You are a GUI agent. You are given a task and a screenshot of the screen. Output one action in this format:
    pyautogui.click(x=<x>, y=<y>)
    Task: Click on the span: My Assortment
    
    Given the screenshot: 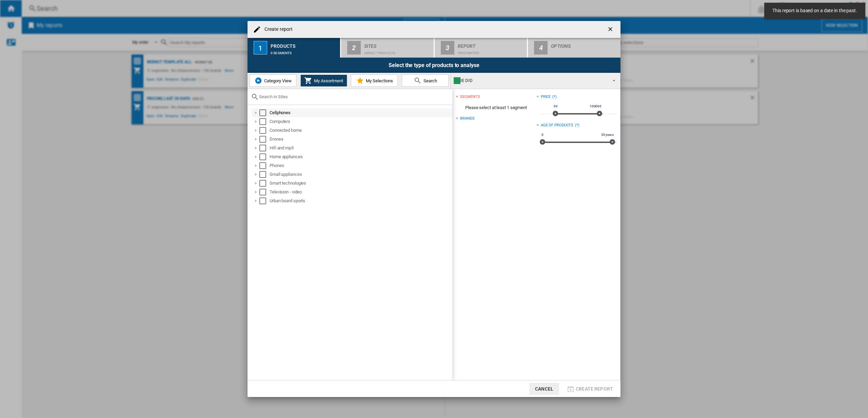 What is the action you would take?
    pyautogui.click(x=327, y=81)
    